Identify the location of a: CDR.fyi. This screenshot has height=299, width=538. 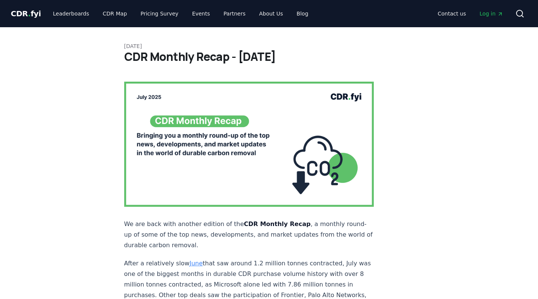
(26, 14).